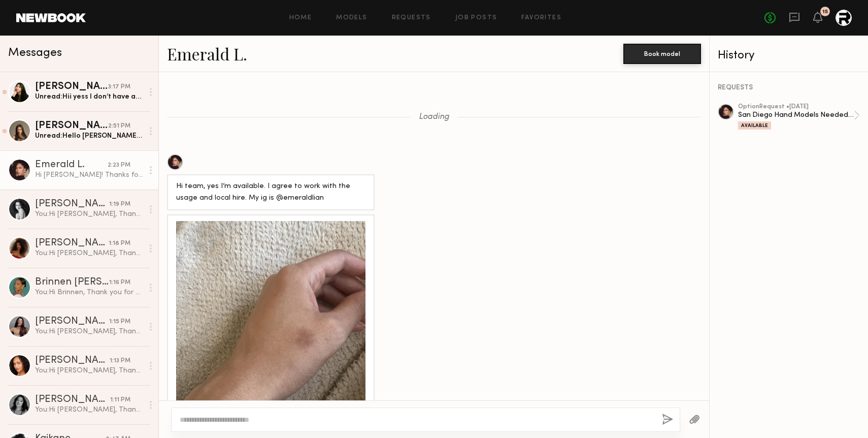 The height and width of the screenshot is (438, 868). Describe the element at coordinates (825, 12) in the screenshot. I see `div: 15` at that location.